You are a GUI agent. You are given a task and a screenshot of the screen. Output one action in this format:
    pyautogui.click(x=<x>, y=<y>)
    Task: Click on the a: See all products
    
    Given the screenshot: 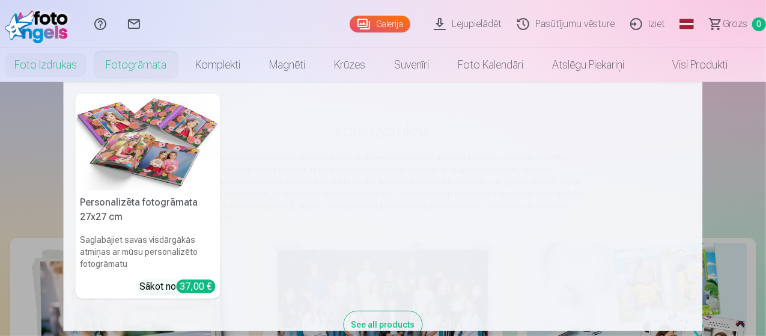 What is the action you would take?
    pyautogui.click(x=383, y=323)
    